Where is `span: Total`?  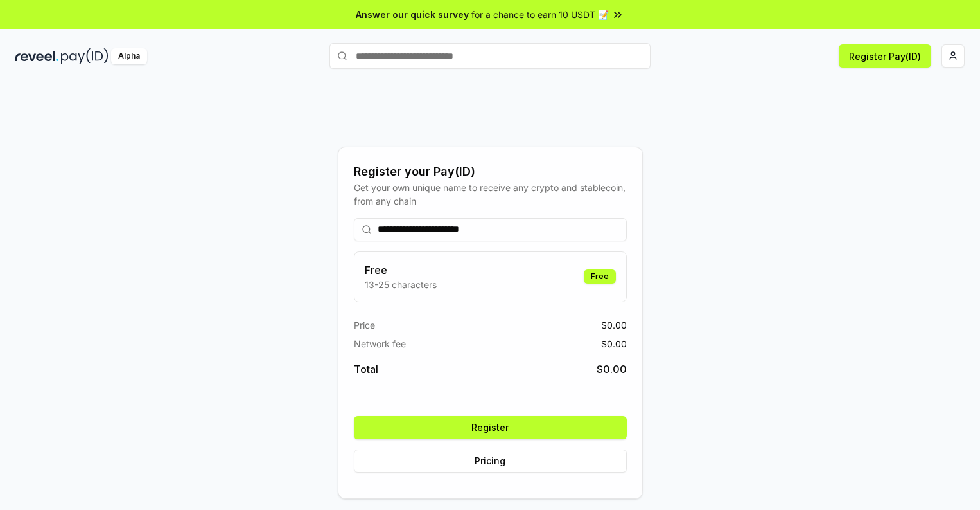 span: Total is located at coordinates (366, 369).